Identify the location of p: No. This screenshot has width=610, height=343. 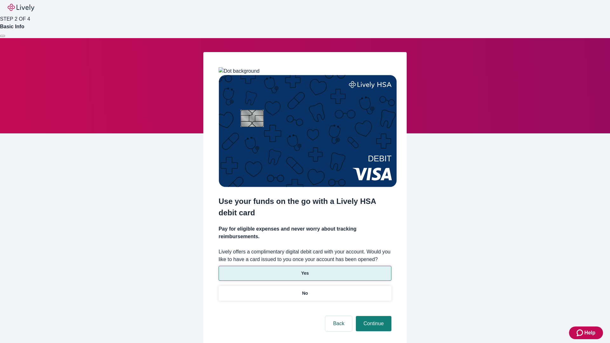
(305, 293).